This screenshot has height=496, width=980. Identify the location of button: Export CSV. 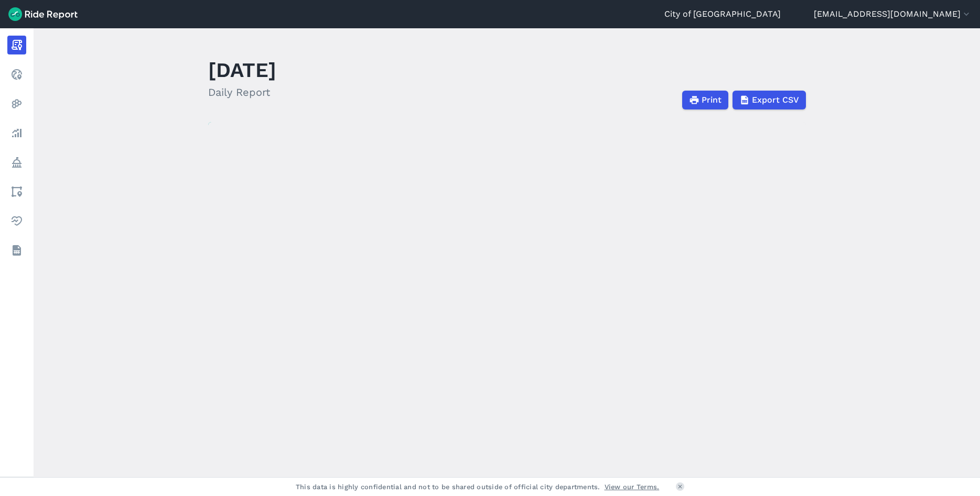
(770, 100).